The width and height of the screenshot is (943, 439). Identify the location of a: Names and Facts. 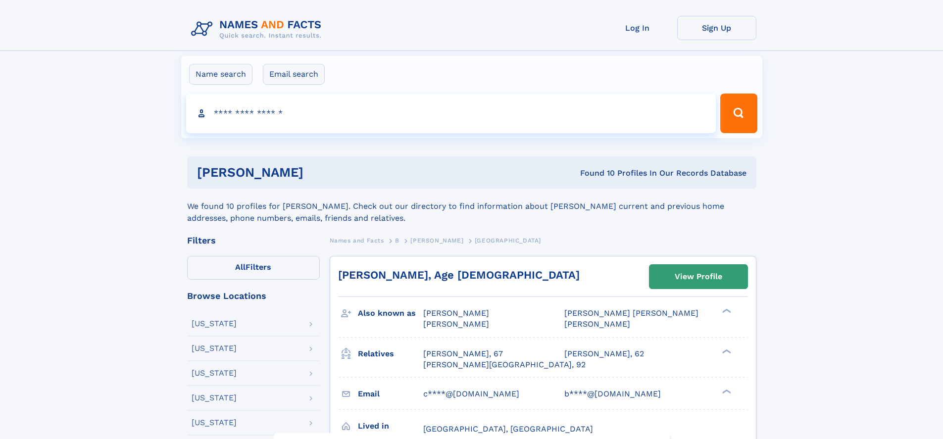
(357, 240).